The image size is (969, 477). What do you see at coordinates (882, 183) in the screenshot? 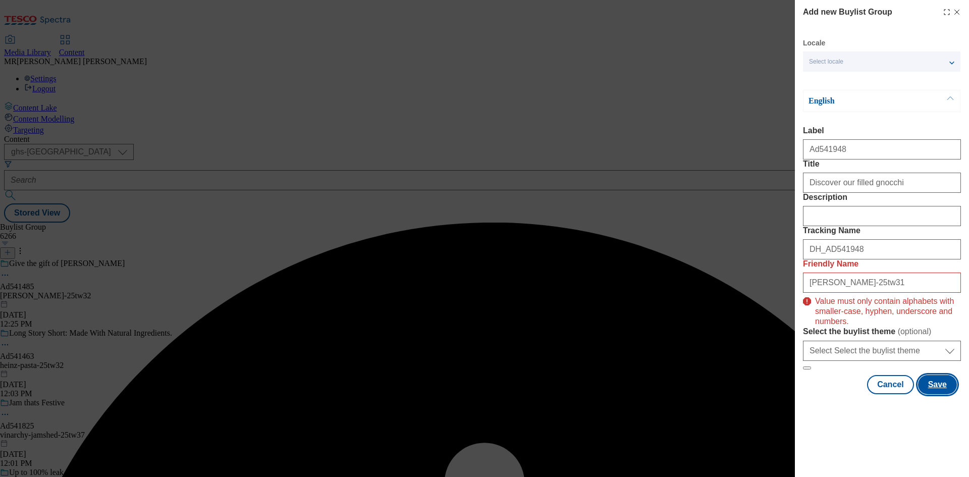
I see `input: Enter Title` at bounding box center [882, 183].